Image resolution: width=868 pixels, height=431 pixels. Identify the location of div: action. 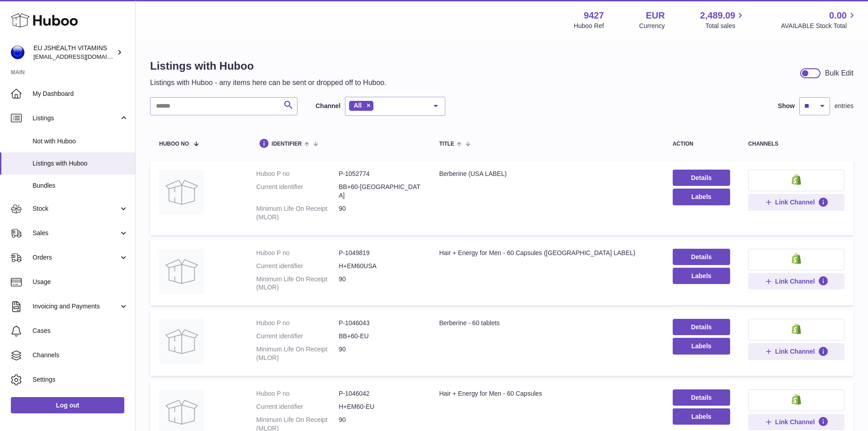
(702, 144).